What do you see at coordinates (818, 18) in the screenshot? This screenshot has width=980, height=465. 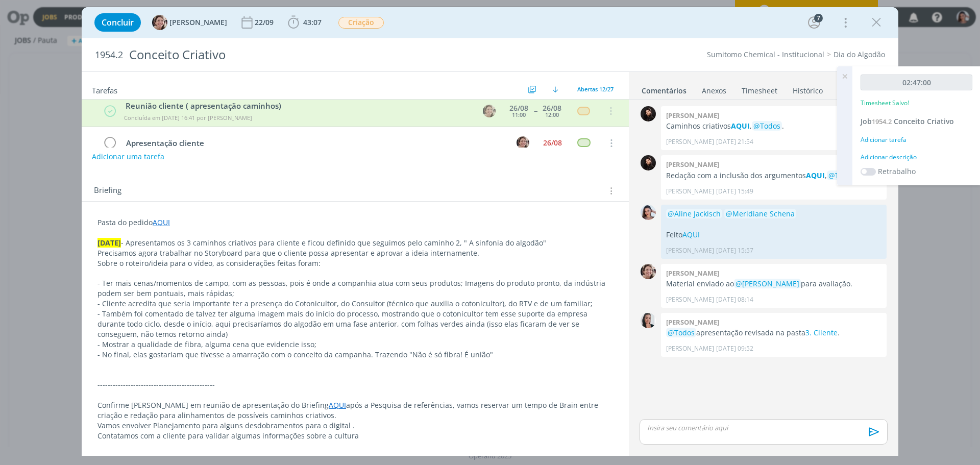 I see `div: 7` at bounding box center [818, 18].